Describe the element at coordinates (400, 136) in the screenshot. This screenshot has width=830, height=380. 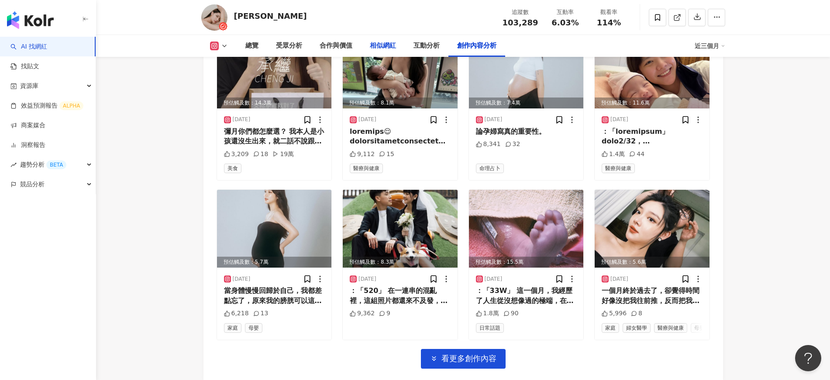
I see `div: loremips😌 dolorsitametconsecteturadi，elitseddoeiusmodtemporin，utlaboreetdol，magnaaliquaenima，mini...` at that location.